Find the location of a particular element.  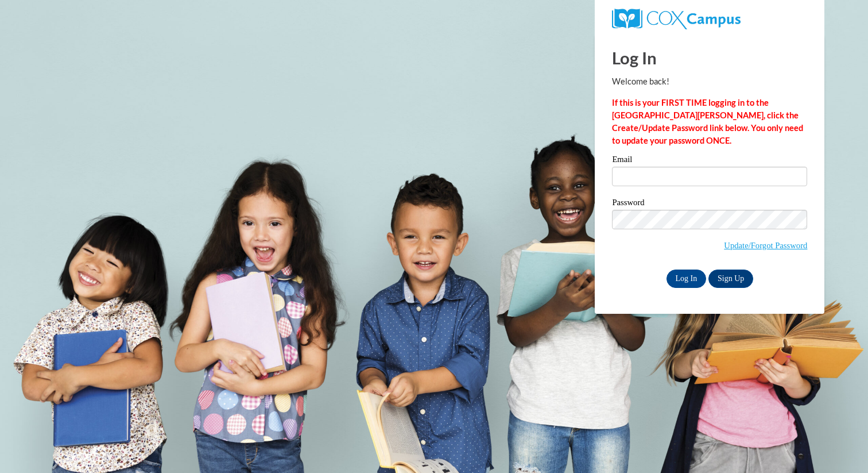

label: Email is located at coordinates (710, 161).